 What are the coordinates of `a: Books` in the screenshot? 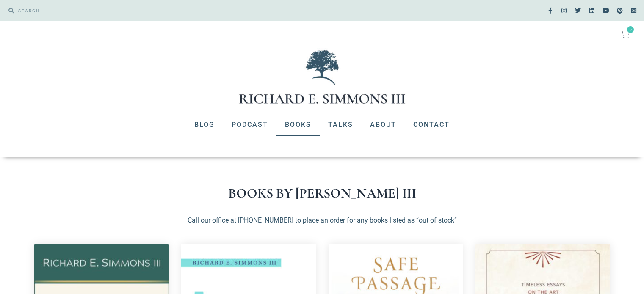 It's located at (298, 125).